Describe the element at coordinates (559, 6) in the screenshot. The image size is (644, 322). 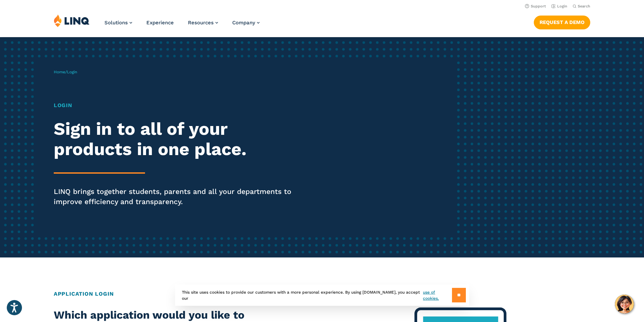
I see `a: Login` at that location.